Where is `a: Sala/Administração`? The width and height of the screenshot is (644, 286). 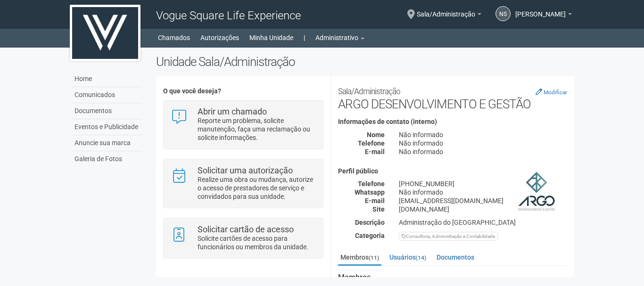 a: Sala/Administração is located at coordinates (449, 15).